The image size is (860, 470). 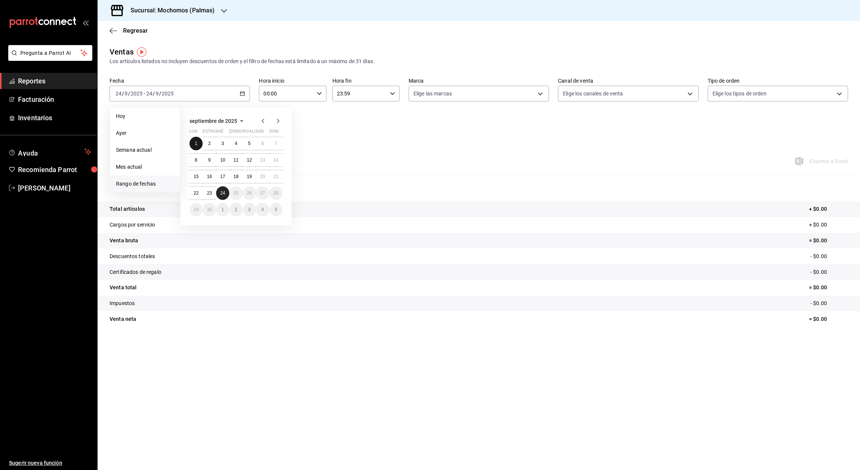 I want to click on abbr: 28 de septiembre de 2025, so click(x=276, y=193).